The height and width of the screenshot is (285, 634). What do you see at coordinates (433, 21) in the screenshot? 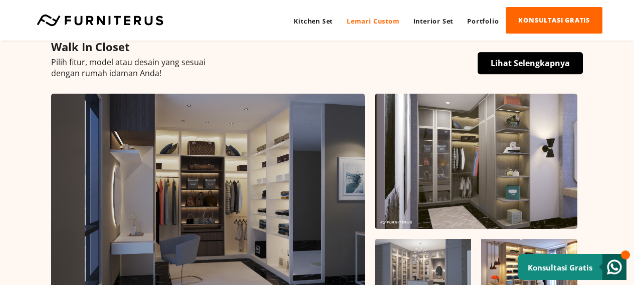
I see `a: Interior Set` at bounding box center [433, 21].